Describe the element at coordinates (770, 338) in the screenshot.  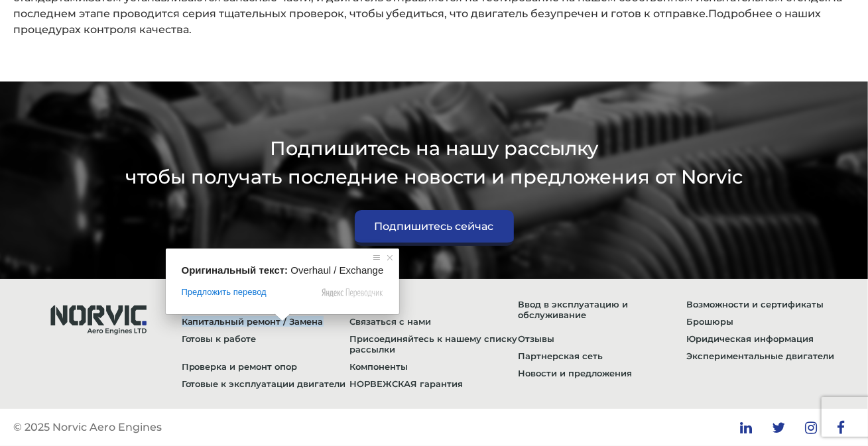
I see `a: Юридическая информация` at that location.